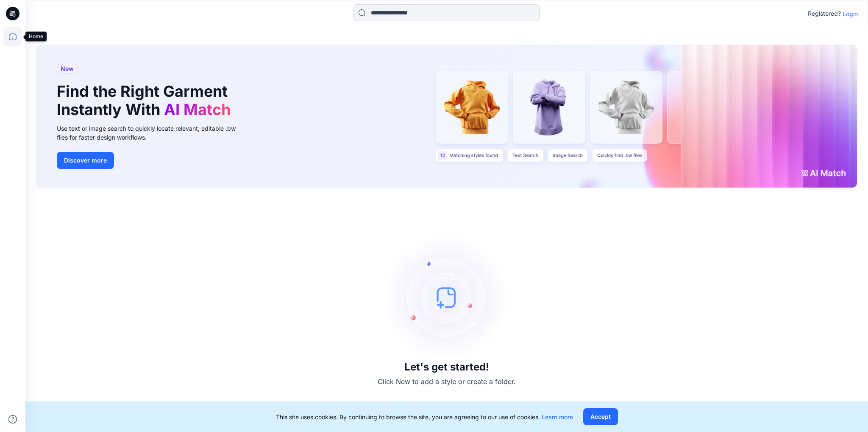 The height and width of the screenshot is (432, 868). I want to click on p: Login, so click(851, 13).